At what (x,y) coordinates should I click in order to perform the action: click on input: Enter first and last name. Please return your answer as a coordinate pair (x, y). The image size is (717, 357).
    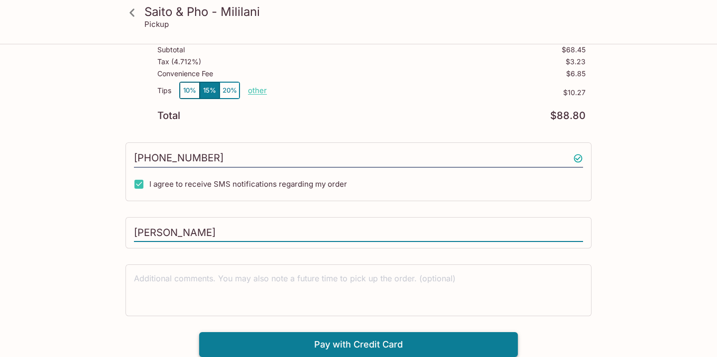
    Looking at the image, I should click on (359, 233).